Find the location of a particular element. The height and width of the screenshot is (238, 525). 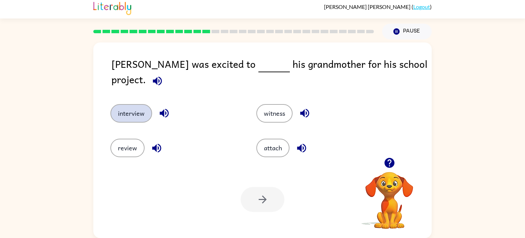

button: witness is located at coordinates (275, 113).